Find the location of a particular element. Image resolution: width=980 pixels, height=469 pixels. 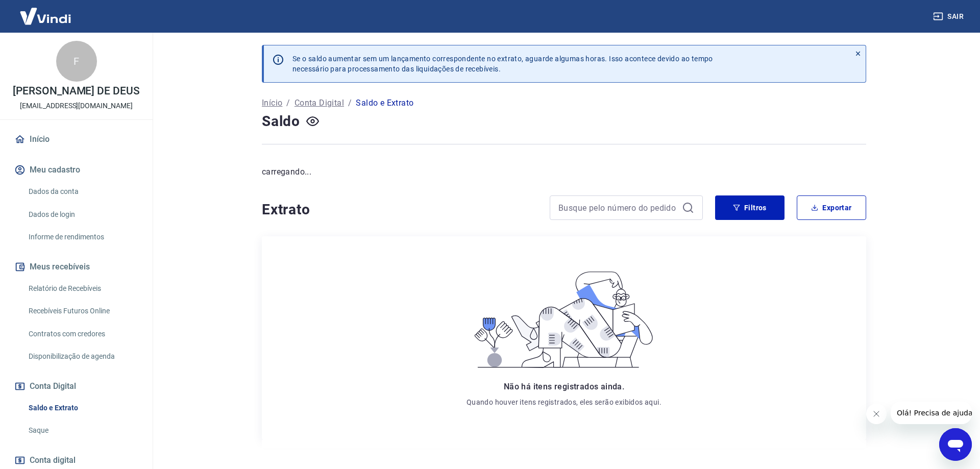

p: Se o saldo aumentar sem um lançamento correspondente no extrato, aguarde algumas horas. Isso acon... is located at coordinates (503, 64).